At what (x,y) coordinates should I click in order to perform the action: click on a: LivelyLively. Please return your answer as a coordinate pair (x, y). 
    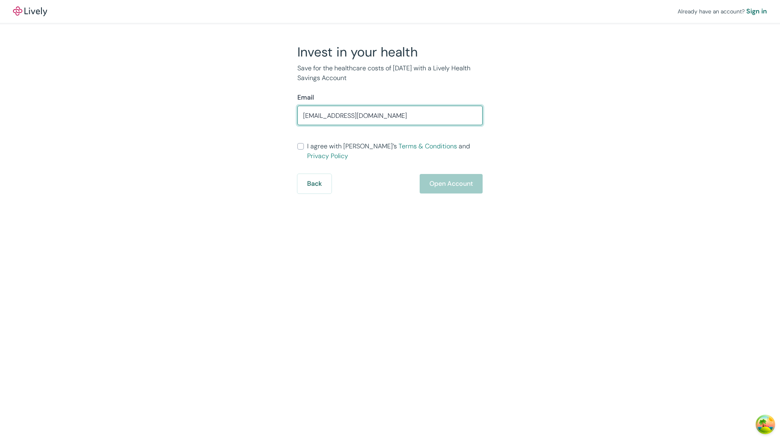
    Looking at the image, I should click on (30, 11).